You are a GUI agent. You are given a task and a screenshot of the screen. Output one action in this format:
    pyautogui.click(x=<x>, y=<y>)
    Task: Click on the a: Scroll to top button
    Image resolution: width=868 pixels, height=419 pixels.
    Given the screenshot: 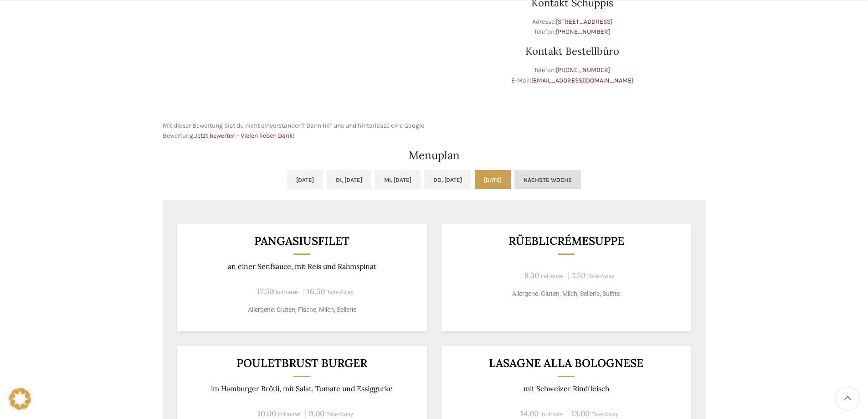 What is the action you would take?
    pyautogui.click(x=848, y=398)
    